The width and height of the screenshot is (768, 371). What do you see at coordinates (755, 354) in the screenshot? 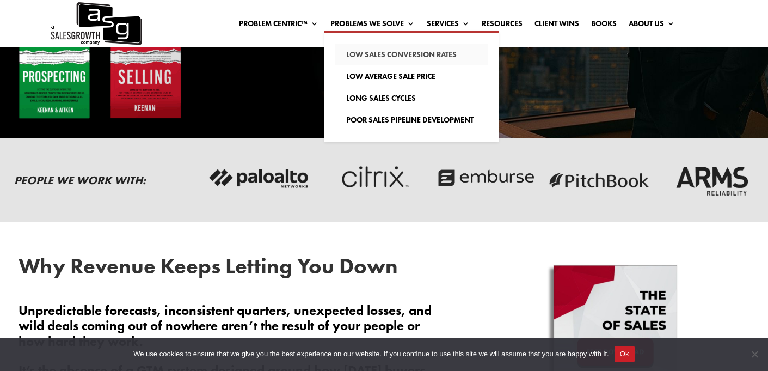
I see `span: No` at bounding box center [755, 354].